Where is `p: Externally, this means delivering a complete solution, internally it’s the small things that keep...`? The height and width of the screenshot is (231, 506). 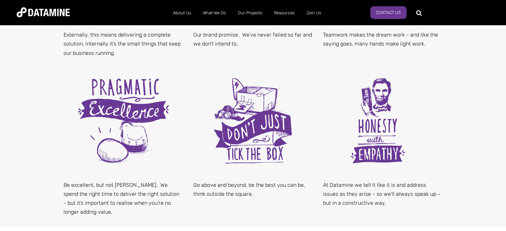 p: Externally, this means delivering a complete solution, internally it’s the small things that keep... is located at coordinates (123, 44).